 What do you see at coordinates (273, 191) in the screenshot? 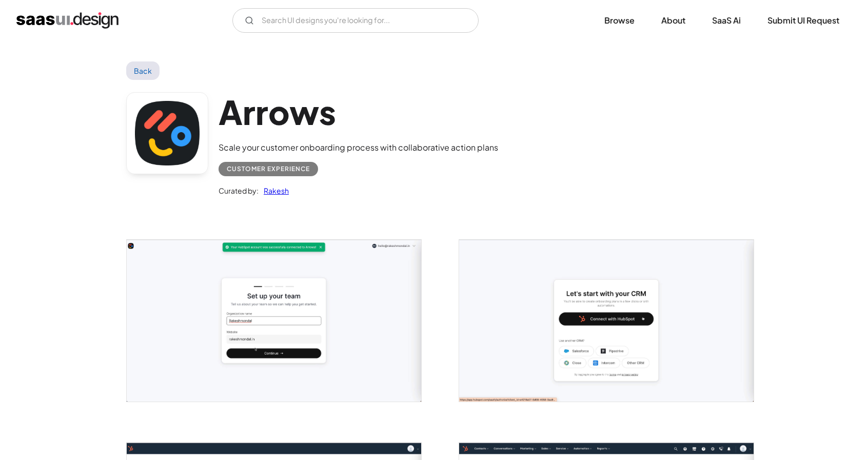
I see `a: Rakesh` at bounding box center [273, 191].